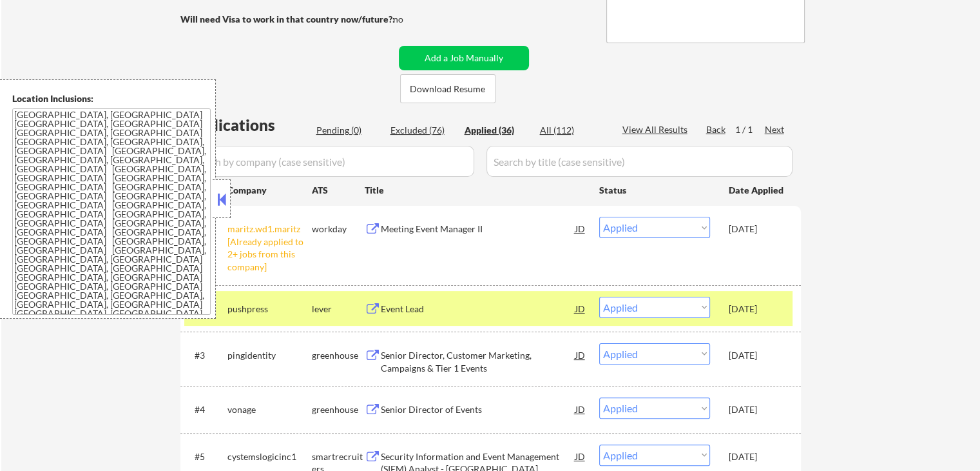 The width and height of the screenshot is (980, 471). I want to click on div: no, so click(411, 19).